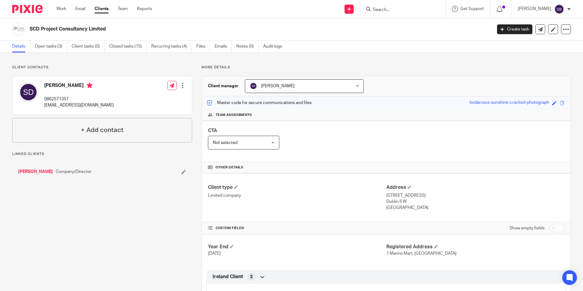 The image size is (583, 291). Describe the element at coordinates (21, 46) in the screenshot. I see `a: Details` at that location.